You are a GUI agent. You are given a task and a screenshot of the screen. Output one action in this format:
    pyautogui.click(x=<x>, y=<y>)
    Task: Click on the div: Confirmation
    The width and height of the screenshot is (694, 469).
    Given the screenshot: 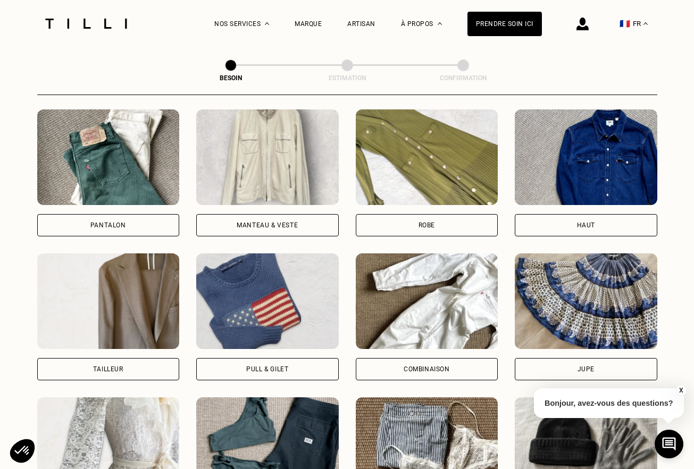 What is the action you would take?
    pyautogui.click(x=463, y=78)
    